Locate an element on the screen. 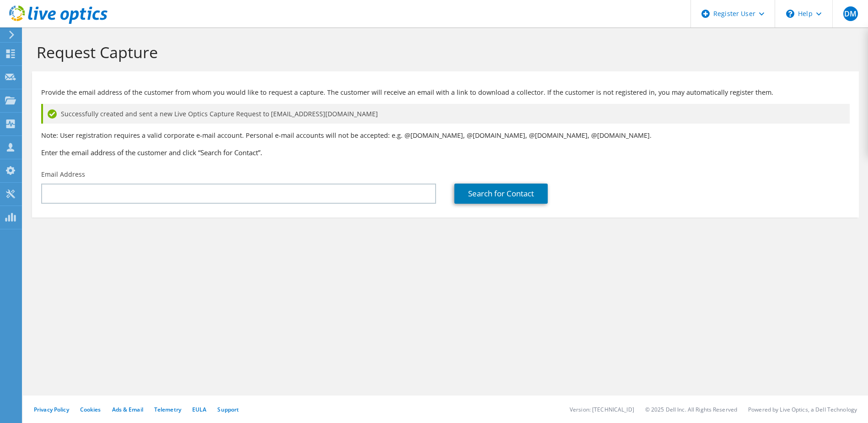 Image resolution: width=868 pixels, height=423 pixels. a: Cookies is located at coordinates (90, 409).